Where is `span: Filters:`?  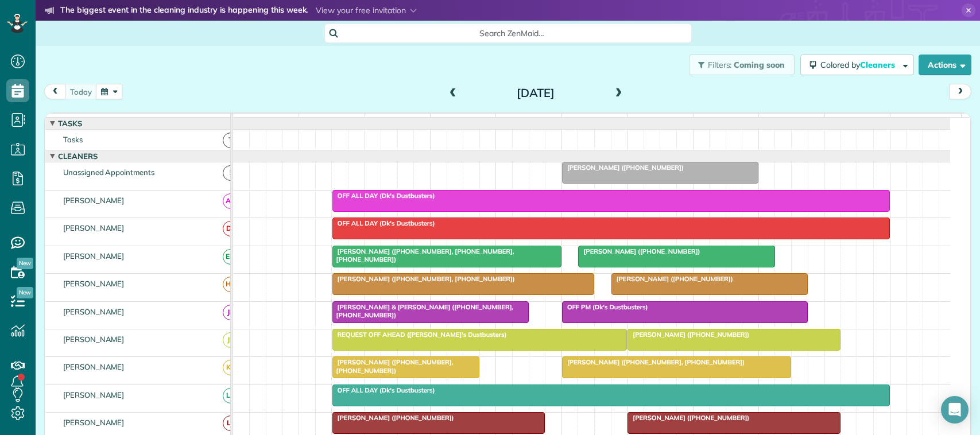 span: Filters: is located at coordinates (720, 65).